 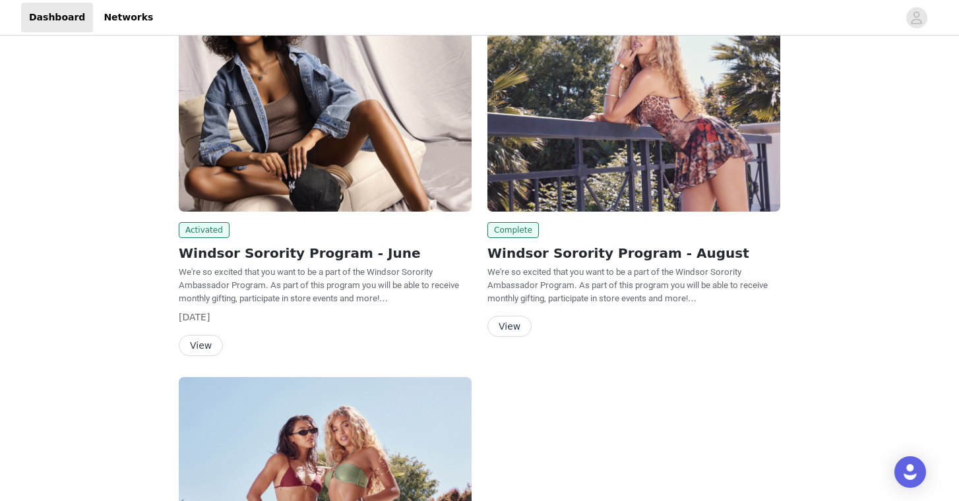 What do you see at coordinates (910, 472) in the screenshot?
I see `div: Open Intercom Messenger` at bounding box center [910, 472].